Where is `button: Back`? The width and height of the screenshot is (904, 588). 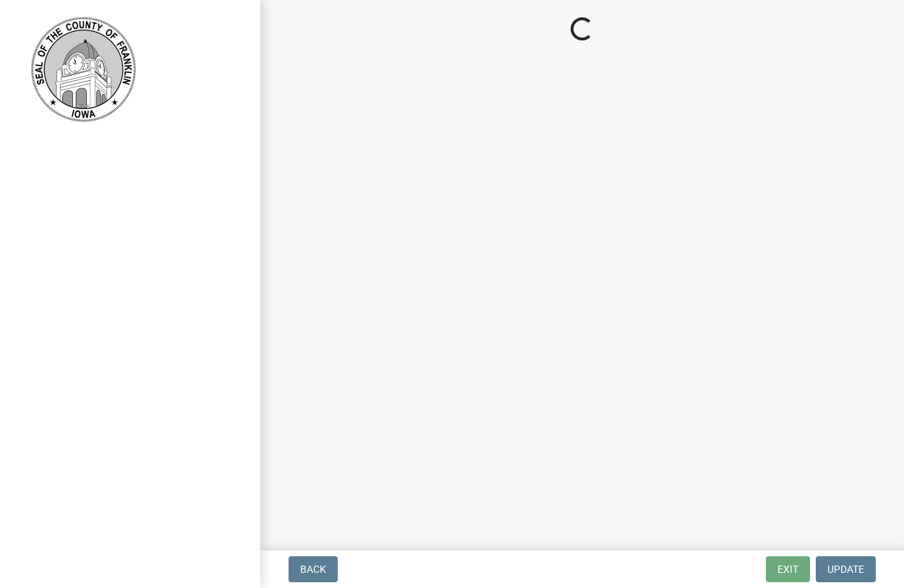
button: Back is located at coordinates (313, 569).